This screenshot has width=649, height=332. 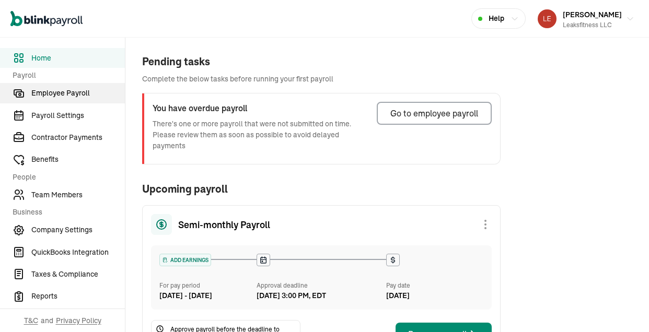 What do you see at coordinates (208, 286) in the screenshot?
I see `div: For pay period` at bounding box center [208, 286].